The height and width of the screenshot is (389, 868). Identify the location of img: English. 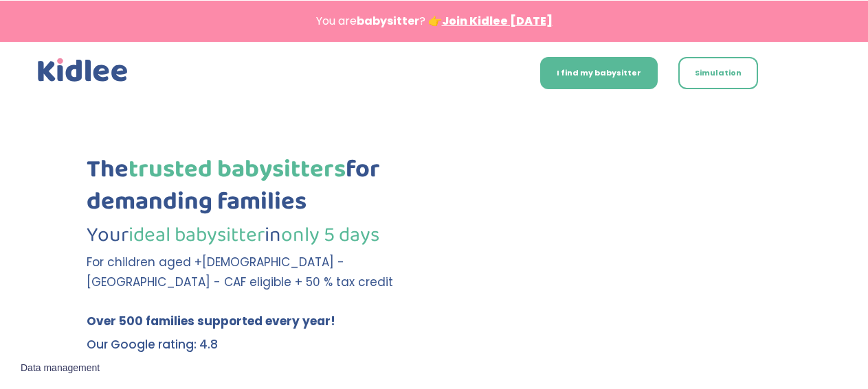
(448, 74).